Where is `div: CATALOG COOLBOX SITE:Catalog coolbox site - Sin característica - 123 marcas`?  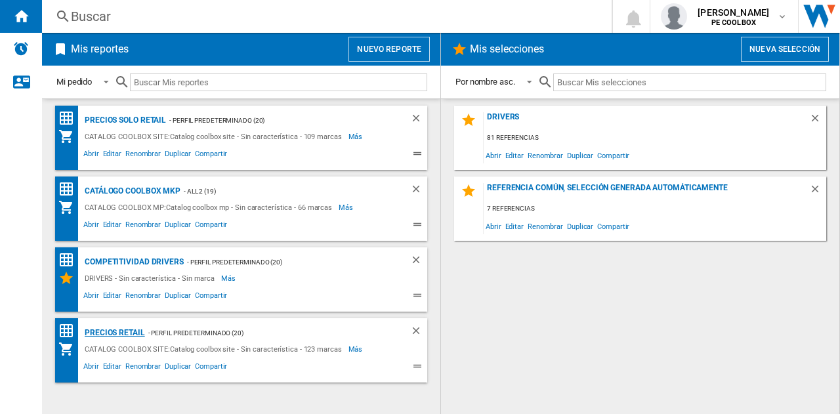
div: CATALOG COOLBOX SITE:Catalog coolbox site - Sin característica - 123 marcas is located at coordinates (215, 349).